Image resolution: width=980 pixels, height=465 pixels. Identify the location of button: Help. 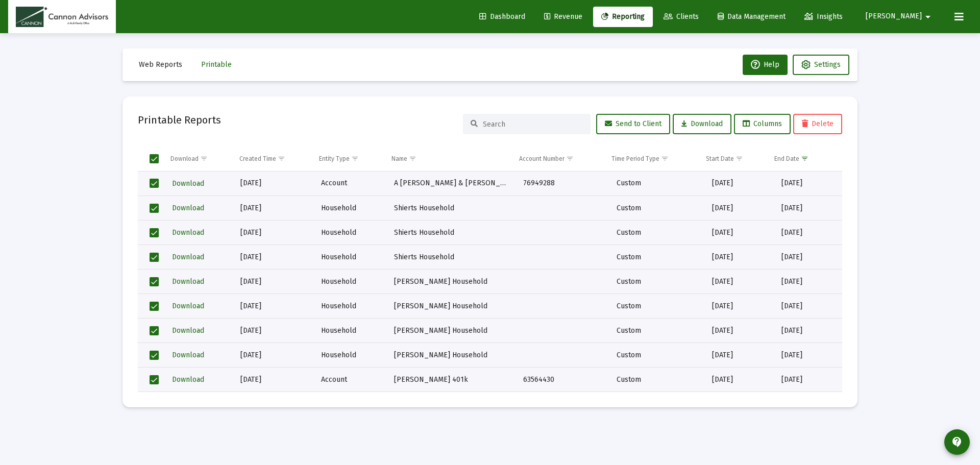
(765, 65).